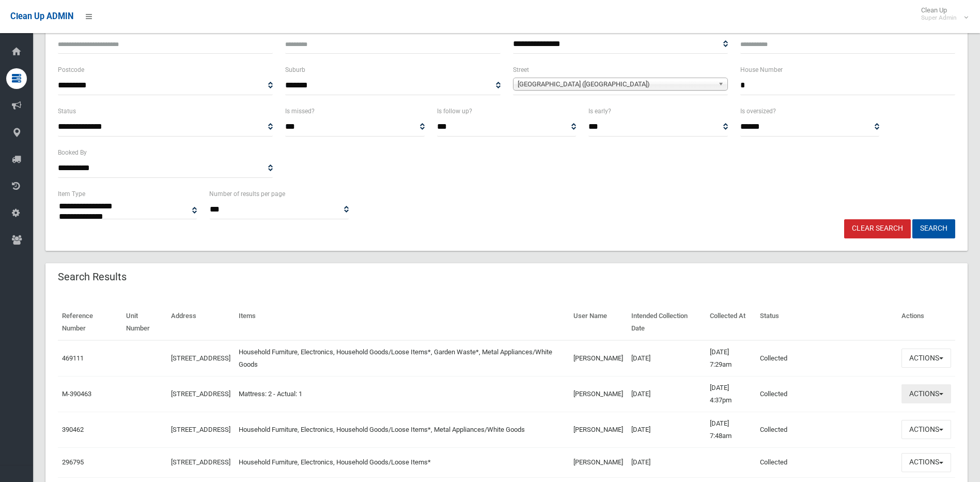 This screenshot has width=980, height=482. Describe the element at coordinates (827, 322) in the screenshot. I see `th: Status` at that location.